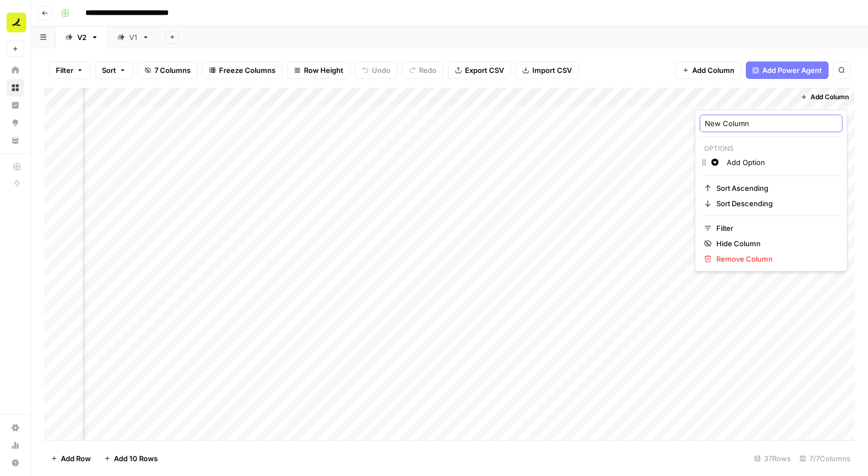 Image resolution: width=868 pixels, height=476 pixels. I want to click on span: Row Height, so click(324, 70).